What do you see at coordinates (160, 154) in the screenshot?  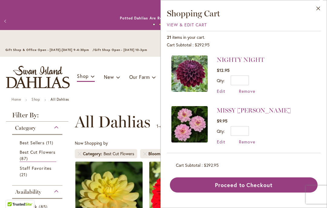 I see `span: Bloom Size` at bounding box center [160, 154].